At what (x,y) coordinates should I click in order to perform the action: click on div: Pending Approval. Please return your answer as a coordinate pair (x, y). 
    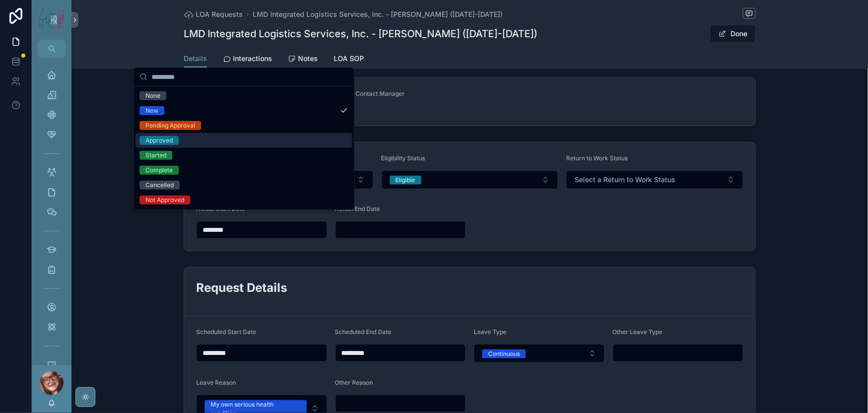
    Looking at the image, I should click on (170, 126).